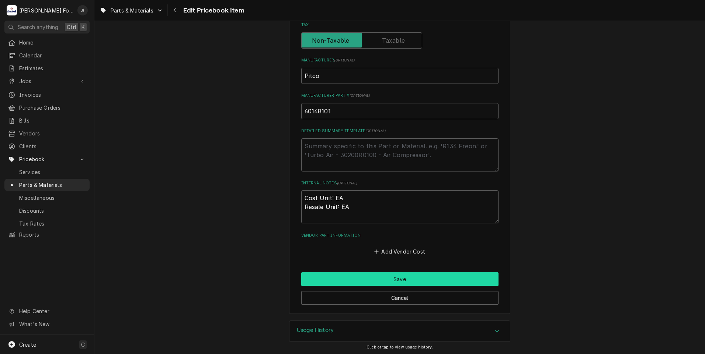 The height and width of the screenshot is (354, 705). What do you see at coordinates (28, 345) in the screenshot?
I see `span: Create` at bounding box center [28, 345].